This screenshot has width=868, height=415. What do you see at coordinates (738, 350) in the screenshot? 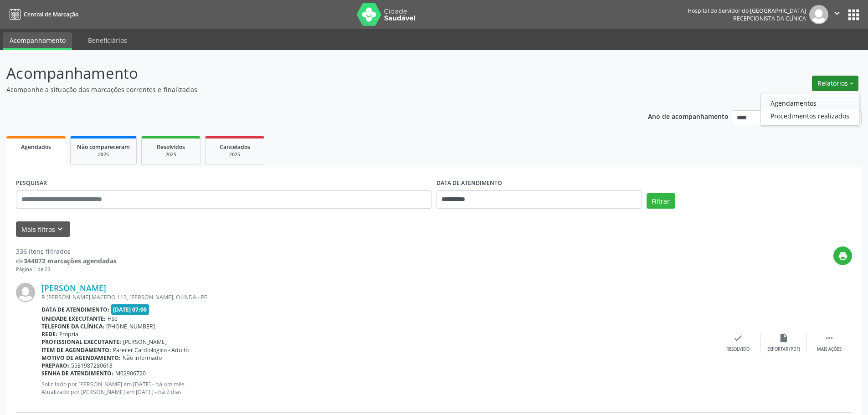
I see `div: Resolvido` at bounding box center [738, 350].